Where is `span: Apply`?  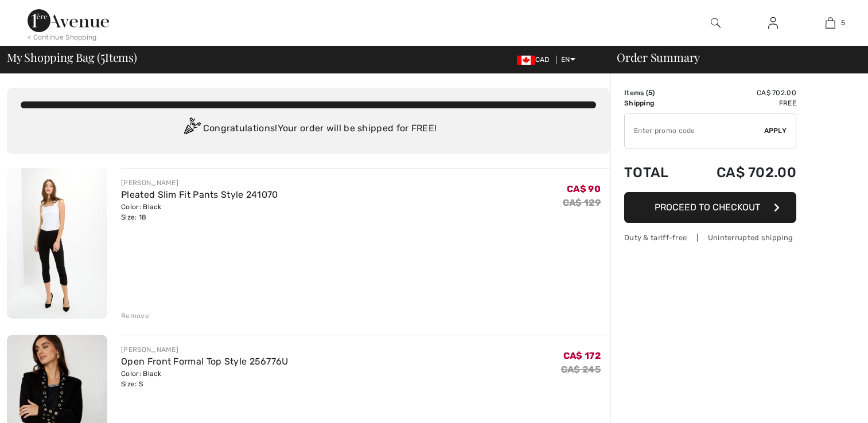 span: Apply is located at coordinates (775, 130).